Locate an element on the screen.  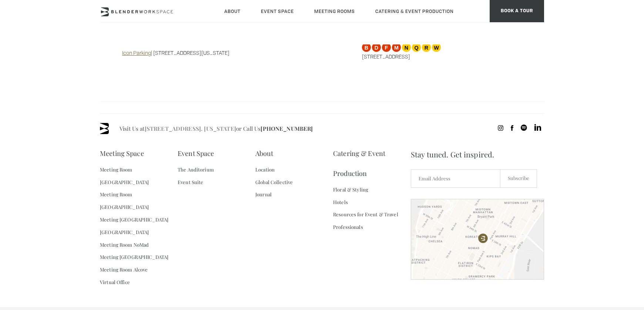
a: Catering & Event Production is located at coordinates (372, 163).